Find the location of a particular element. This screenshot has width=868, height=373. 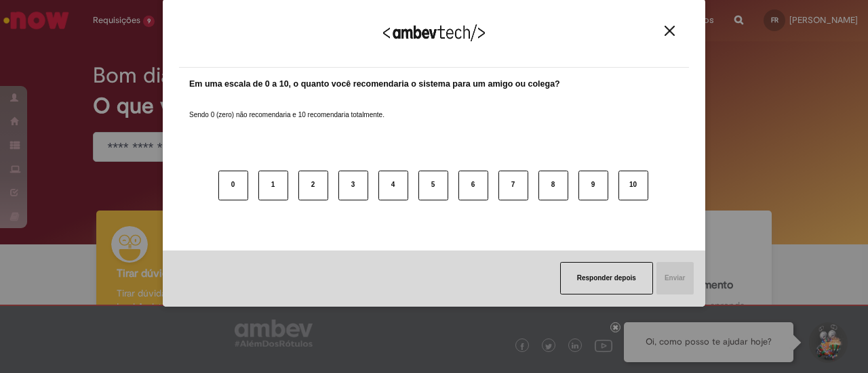

button: 8 is located at coordinates (553, 186).